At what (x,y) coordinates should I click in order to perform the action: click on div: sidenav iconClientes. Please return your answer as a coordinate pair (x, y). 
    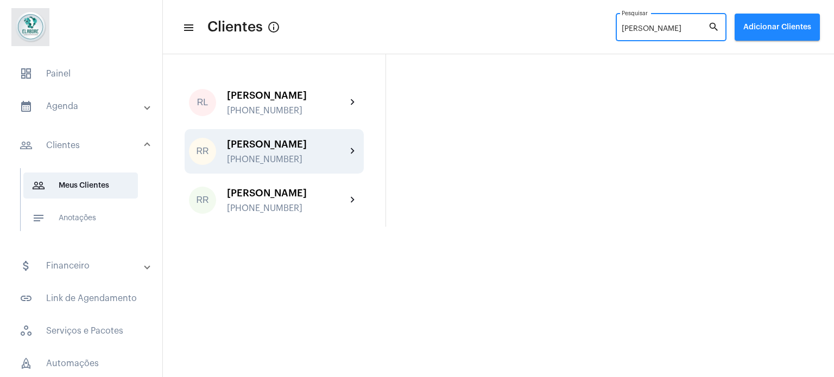
    Looking at the image, I should click on (84, 205).